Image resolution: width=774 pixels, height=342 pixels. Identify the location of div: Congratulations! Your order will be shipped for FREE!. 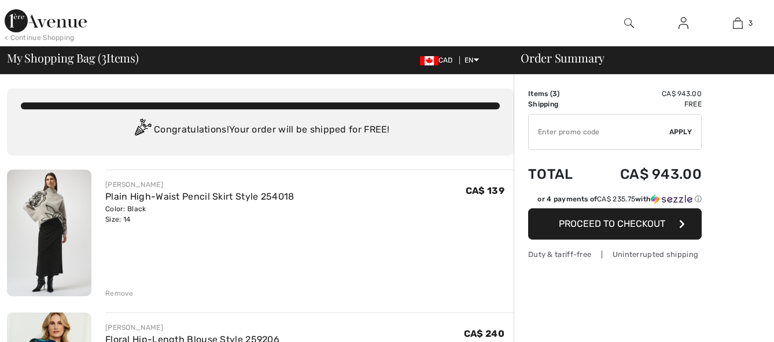
(260, 130).